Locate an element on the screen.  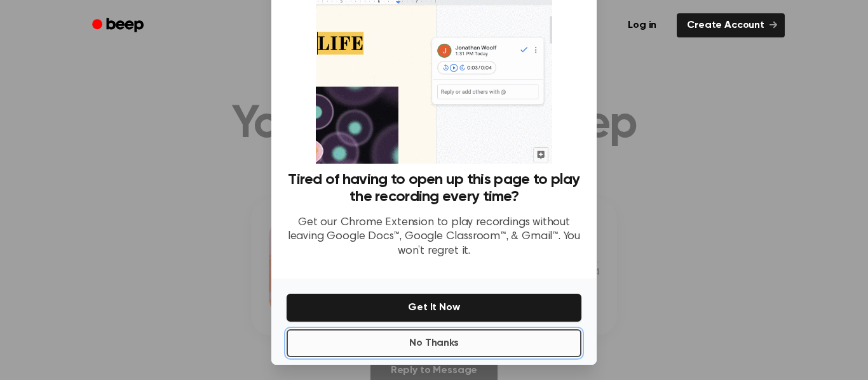
a: Create Account is located at coordinates (731, 25).